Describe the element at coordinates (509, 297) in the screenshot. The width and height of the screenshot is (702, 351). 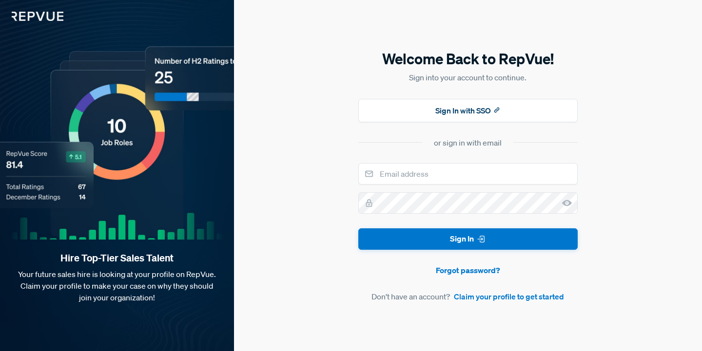
I see `a: Claim your profile to get started` at that location.